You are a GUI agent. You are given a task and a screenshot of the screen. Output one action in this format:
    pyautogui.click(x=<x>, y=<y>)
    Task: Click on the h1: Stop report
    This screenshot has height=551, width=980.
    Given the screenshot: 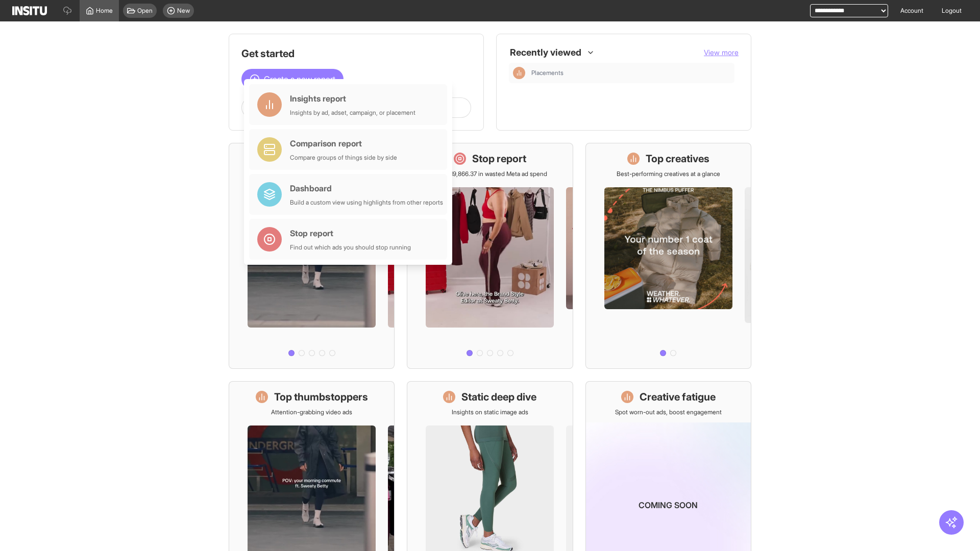 What is the action you would take?
    pyautogui.click(x=499, y=159)
    